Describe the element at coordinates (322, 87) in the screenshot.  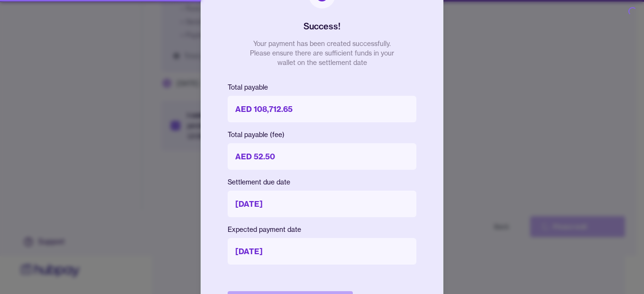
I see `p: Total payable` at that location.